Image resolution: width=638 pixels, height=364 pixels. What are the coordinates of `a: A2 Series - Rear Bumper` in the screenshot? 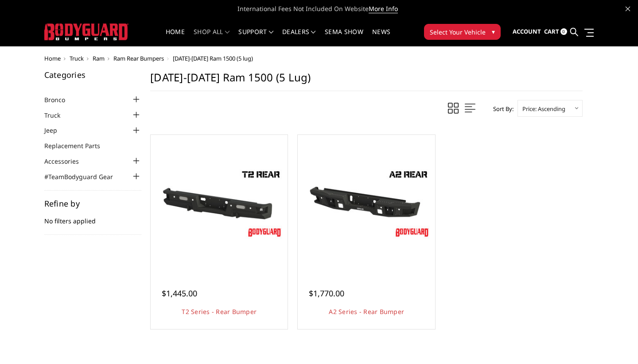 It's located at (367, 312).